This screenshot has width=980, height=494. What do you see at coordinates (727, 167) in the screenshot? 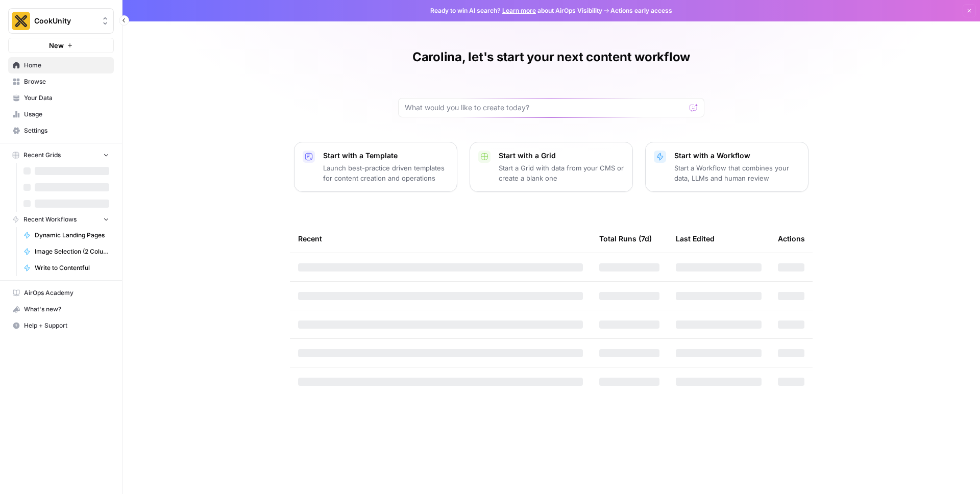
I see `button: Start with a WorkflowStart a Workflow that combines your data, LLMs and human review` at bounding box center [727, 167].